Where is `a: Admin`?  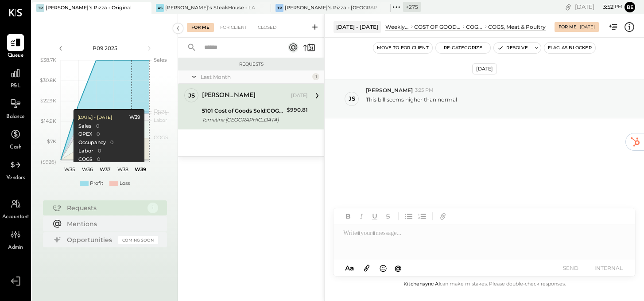
a: Admin is located at coordinates (15, 239).